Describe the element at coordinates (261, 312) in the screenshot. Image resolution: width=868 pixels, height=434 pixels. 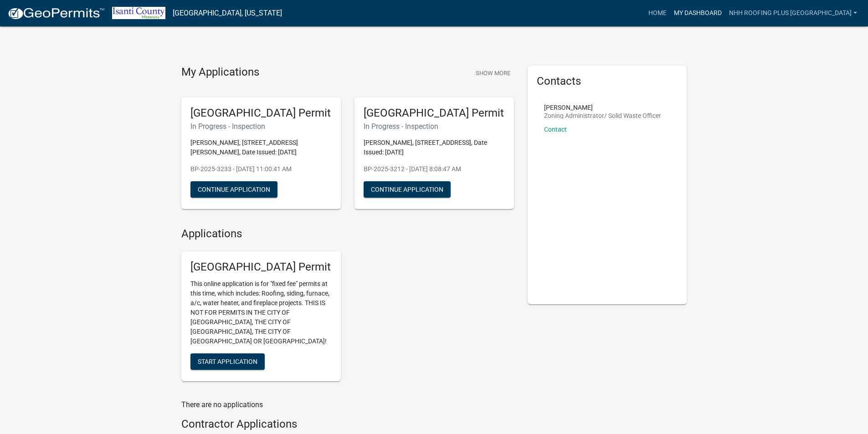
I see `p: This online application is for "fixed fee" permits at this time, which includes: Roofing, siding,...` at that location.